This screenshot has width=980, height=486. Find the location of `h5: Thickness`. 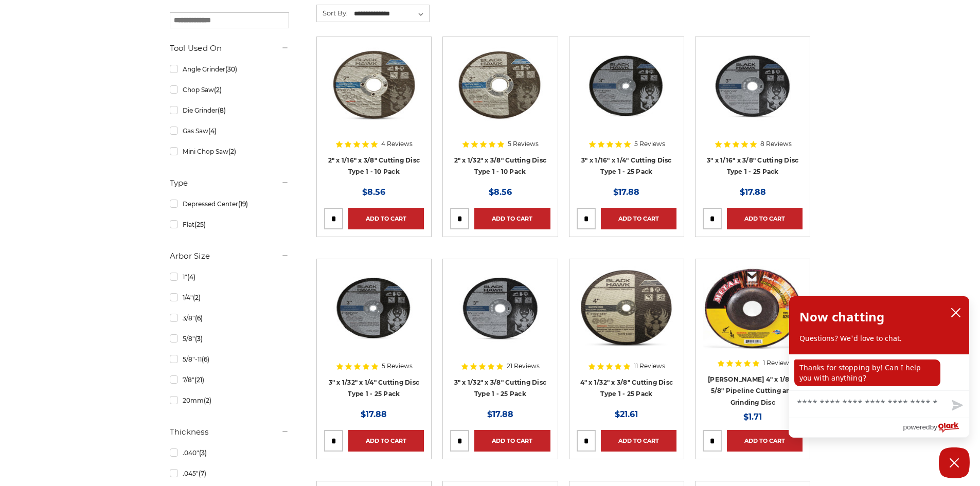

h5: Thickness is located at coordinates (229, 432).